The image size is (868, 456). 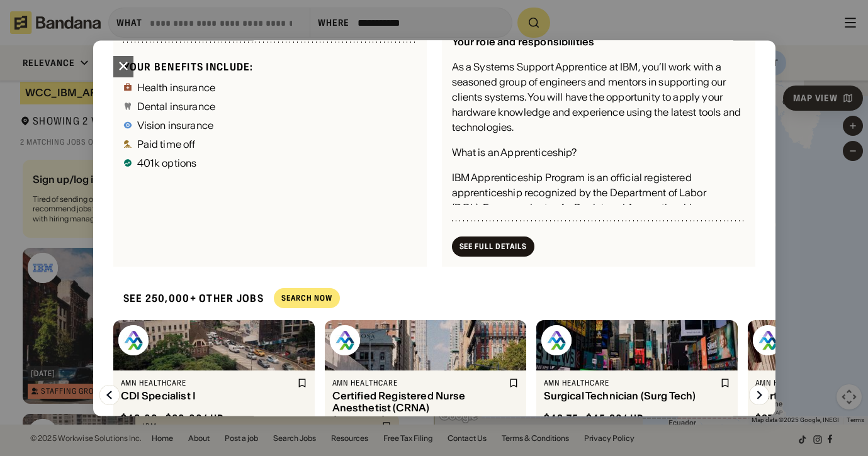 I want to click on div: See 250,000+ other jobs, so click(x=188, y=298).